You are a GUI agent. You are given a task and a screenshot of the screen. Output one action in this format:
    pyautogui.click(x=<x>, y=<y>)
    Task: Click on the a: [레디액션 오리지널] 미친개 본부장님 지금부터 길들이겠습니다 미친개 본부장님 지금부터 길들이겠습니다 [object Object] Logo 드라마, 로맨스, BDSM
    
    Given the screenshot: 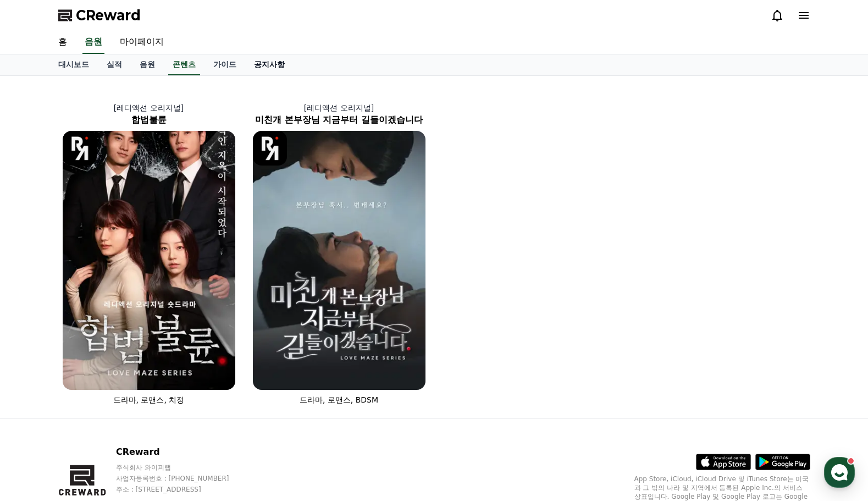 What is the action you would take?
    pyautogui.click(x=339, y=253)
    